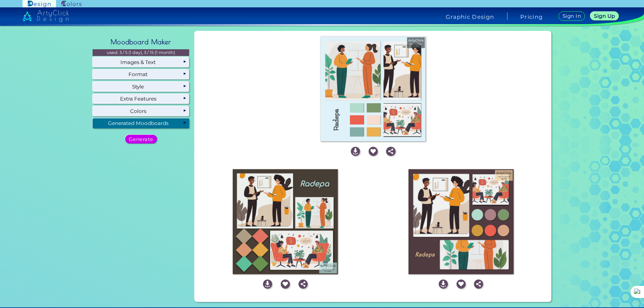 The width and height of the screenshot is (644, 308). Describe the element at coordinates (141, 111) in the screenshot. I see `div: Colors` at that location.